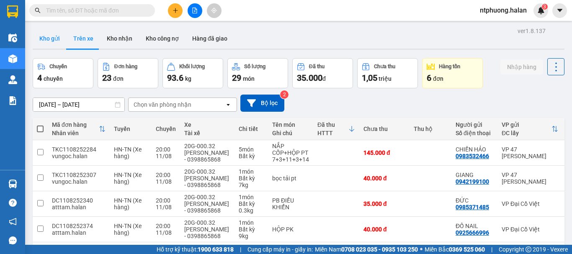  I want to click on div: Số lượng, so click(255, 67).